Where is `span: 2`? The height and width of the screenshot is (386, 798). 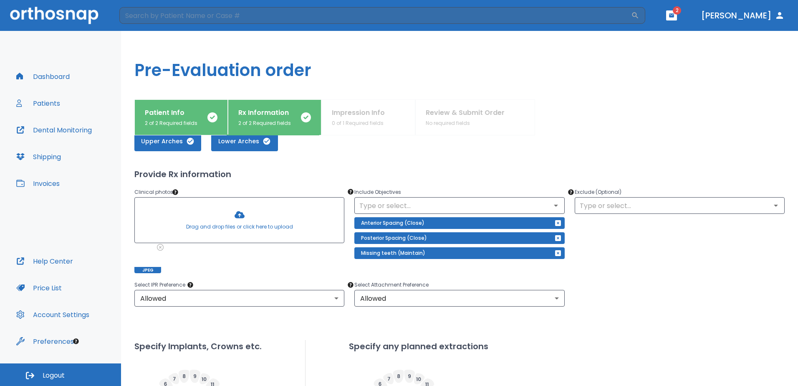
span: 2 is located at coordinates (677, 10).